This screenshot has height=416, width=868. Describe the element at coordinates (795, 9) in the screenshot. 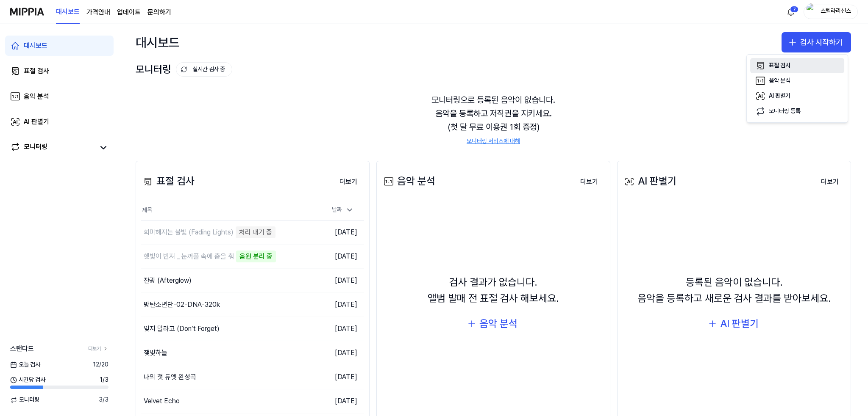

I see `div: 7` at that location.